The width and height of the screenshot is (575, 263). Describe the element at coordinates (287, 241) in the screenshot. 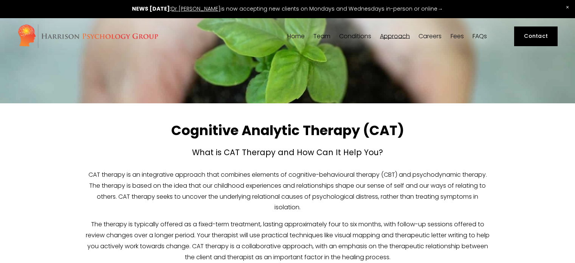

I see `p: The therapy is typically offered as a fixed-term treatment, lasting approximately four to six mon...` at that location.